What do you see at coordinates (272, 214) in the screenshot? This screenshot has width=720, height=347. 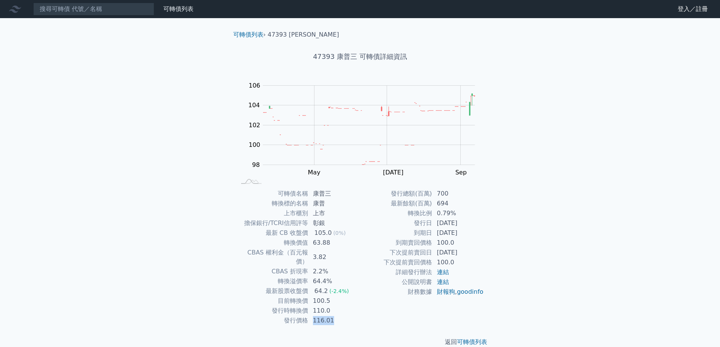 I see `td: 上市櫃別` at bounding box center [272, 214].